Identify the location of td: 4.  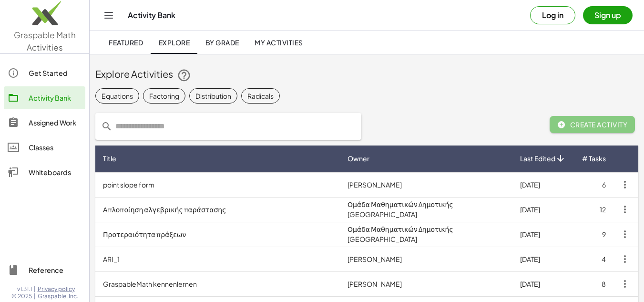
(594, 259).